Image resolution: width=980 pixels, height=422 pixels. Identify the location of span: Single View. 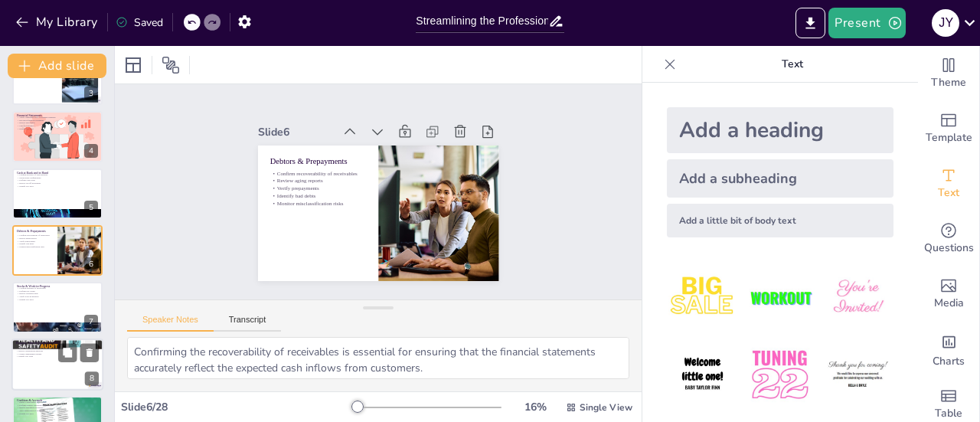
(606, 407).